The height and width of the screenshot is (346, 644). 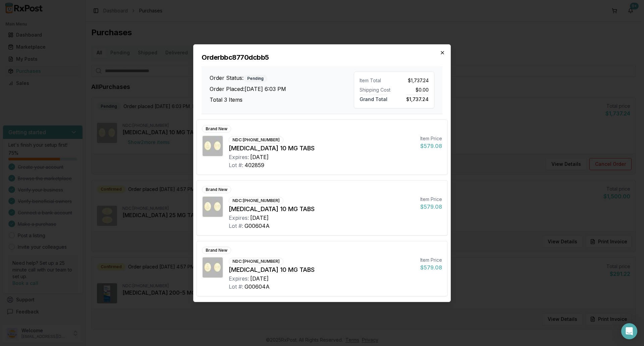 What do you see at coordinates (413, 90) in the screenshot?
I see `div: $0.00` at bounding box center [413, 90].